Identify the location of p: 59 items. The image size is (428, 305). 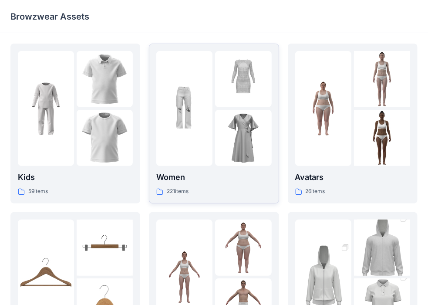
(38, 191).